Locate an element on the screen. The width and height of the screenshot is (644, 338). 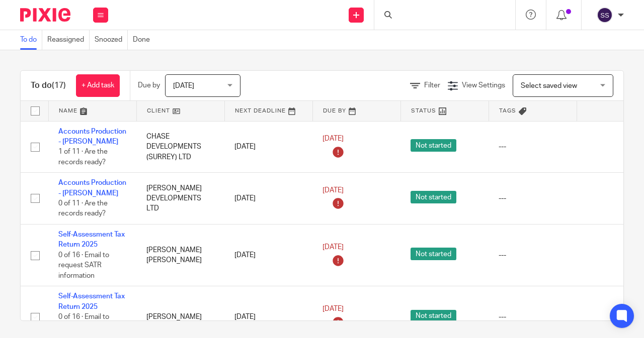
span: 0 of 16 · Email to request SATR information is located at coordinates (84, 265).